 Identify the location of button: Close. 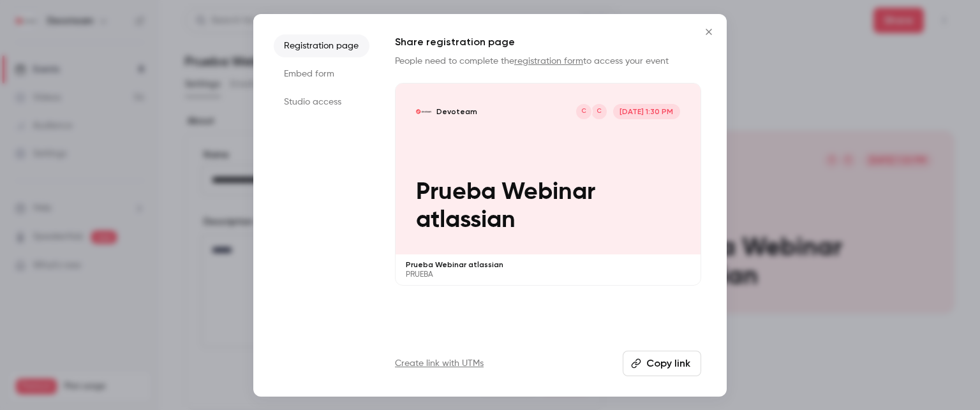
(709, 32).